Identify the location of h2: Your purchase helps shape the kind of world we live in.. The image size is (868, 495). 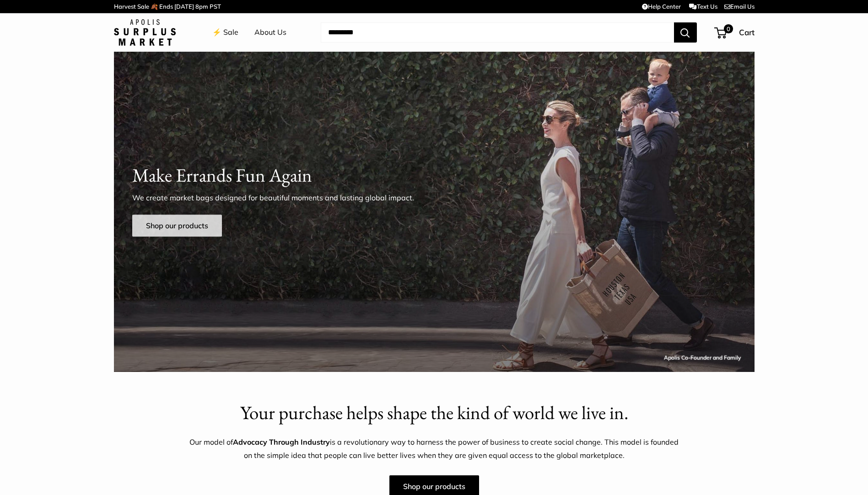
(434, 413).